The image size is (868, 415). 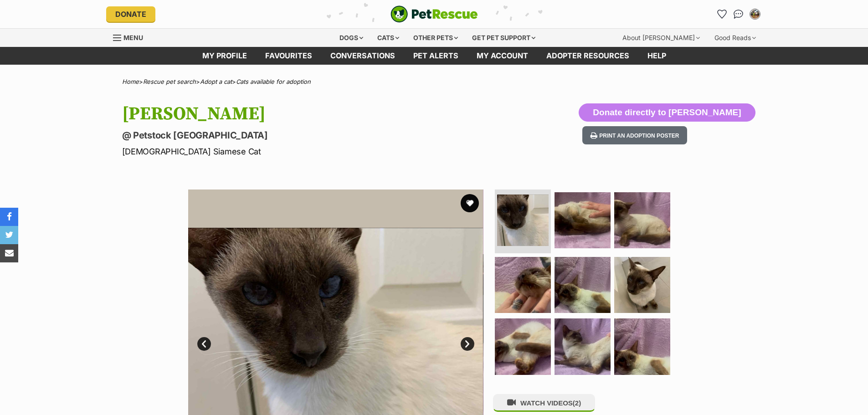 I want to click on a: Menu, so click(x=131, y=37).